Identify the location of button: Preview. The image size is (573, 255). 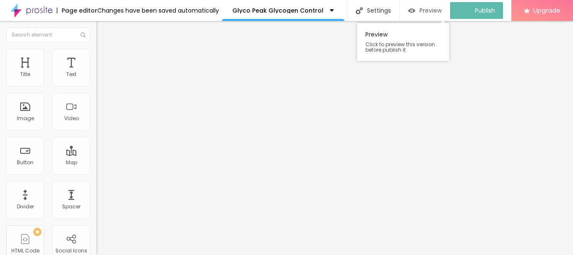
(425, 10).